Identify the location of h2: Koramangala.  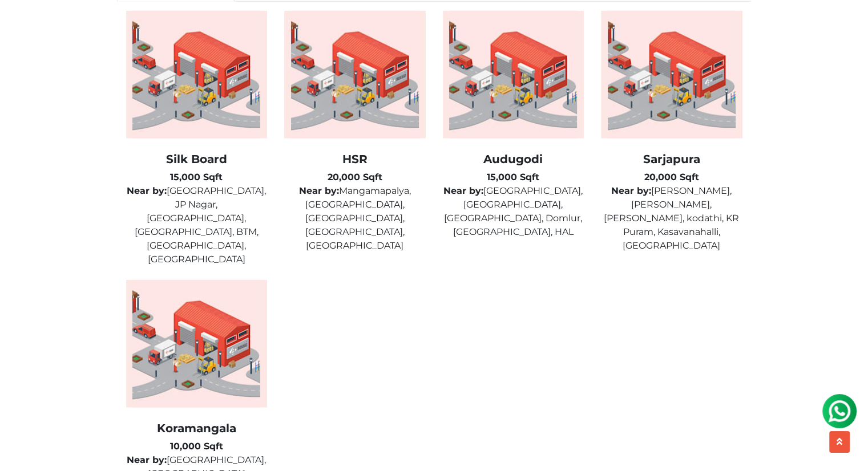
(197, 428).